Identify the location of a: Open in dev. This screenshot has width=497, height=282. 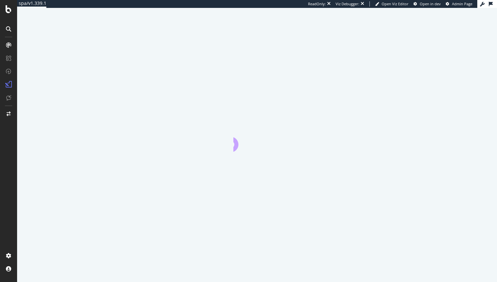
(427, 4).